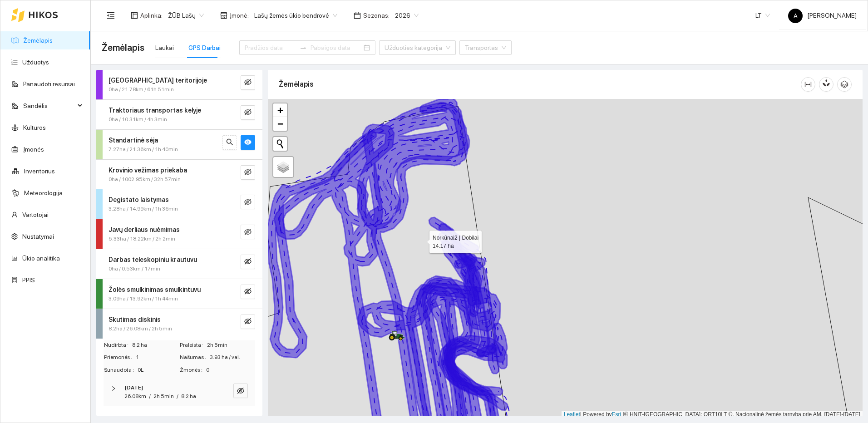  I want to click on span: 3.28ha / 14.99km / 1h 36min, so click(143, 209).